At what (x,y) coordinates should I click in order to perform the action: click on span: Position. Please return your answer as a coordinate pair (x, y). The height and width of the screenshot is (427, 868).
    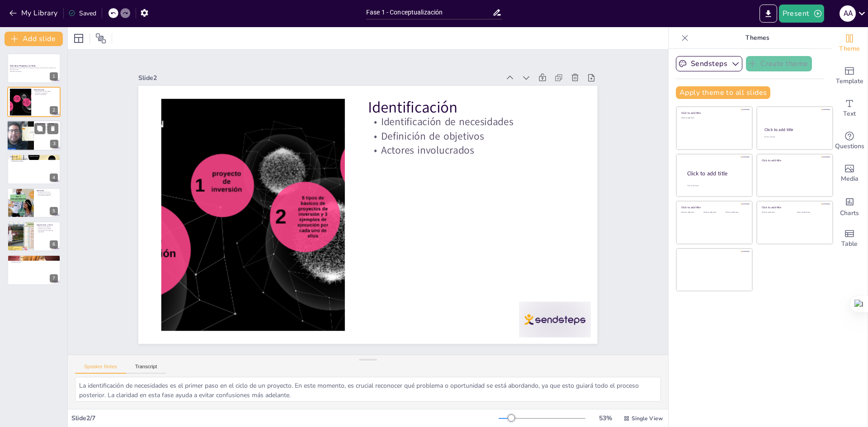
    Looking at the image, I should click on (100, 38).